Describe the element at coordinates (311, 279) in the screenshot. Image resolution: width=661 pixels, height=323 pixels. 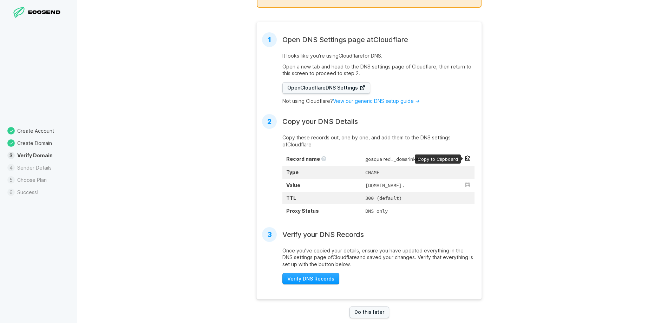
I see `button: Verify DNS Records` at that location.